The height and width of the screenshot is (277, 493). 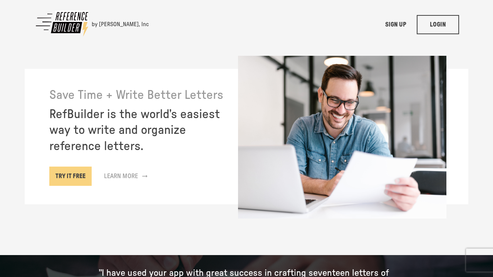 I want to click on a: Learn More, so click(x=126, y=176).